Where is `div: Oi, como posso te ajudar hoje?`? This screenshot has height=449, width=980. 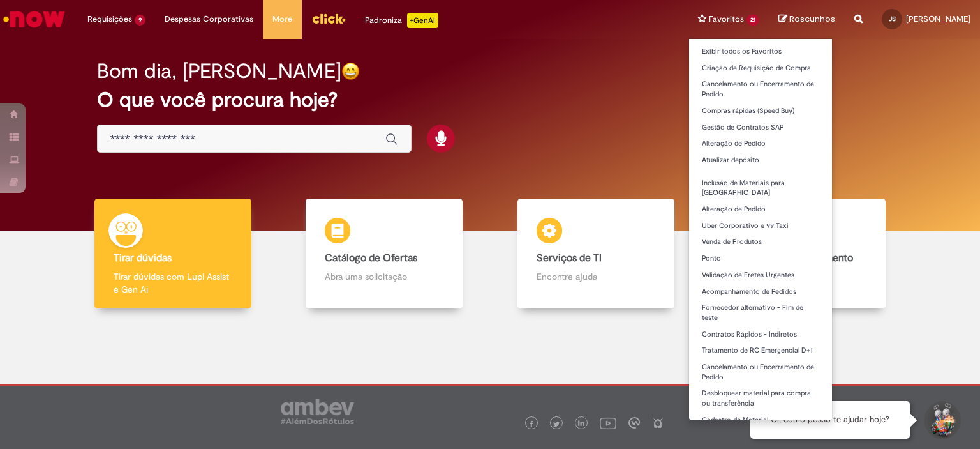 div: Oi, como posso te ajudar hoje? is located at coordinates (830, 420).